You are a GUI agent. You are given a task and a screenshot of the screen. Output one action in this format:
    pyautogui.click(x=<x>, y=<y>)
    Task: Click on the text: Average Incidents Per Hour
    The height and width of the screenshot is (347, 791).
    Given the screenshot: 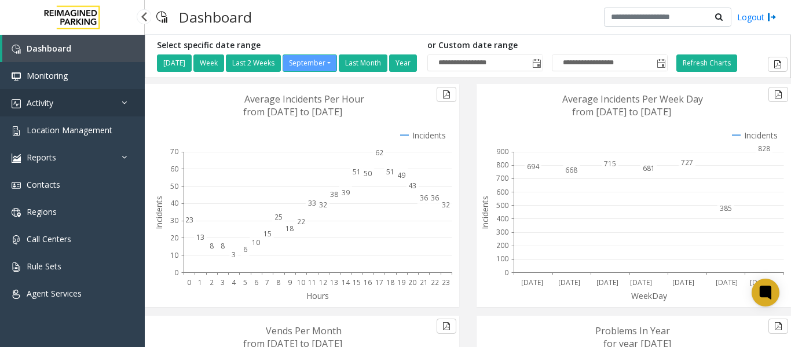 What is the action you would take?
    pyautogui.click(x=304, y=99)
    